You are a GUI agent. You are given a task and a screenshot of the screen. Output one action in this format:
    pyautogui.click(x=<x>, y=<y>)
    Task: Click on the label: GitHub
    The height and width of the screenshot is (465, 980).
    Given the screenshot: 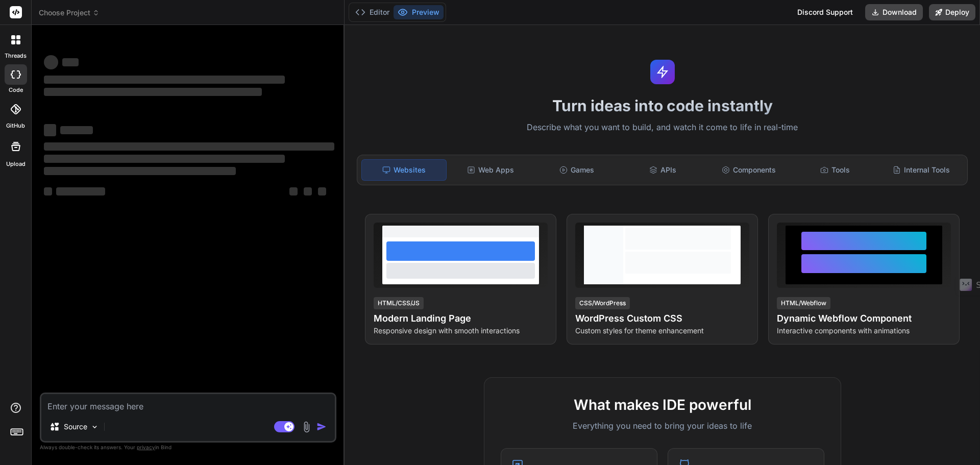 What is the action you would take?
    pyautogui.click(x=15, y=125)
    